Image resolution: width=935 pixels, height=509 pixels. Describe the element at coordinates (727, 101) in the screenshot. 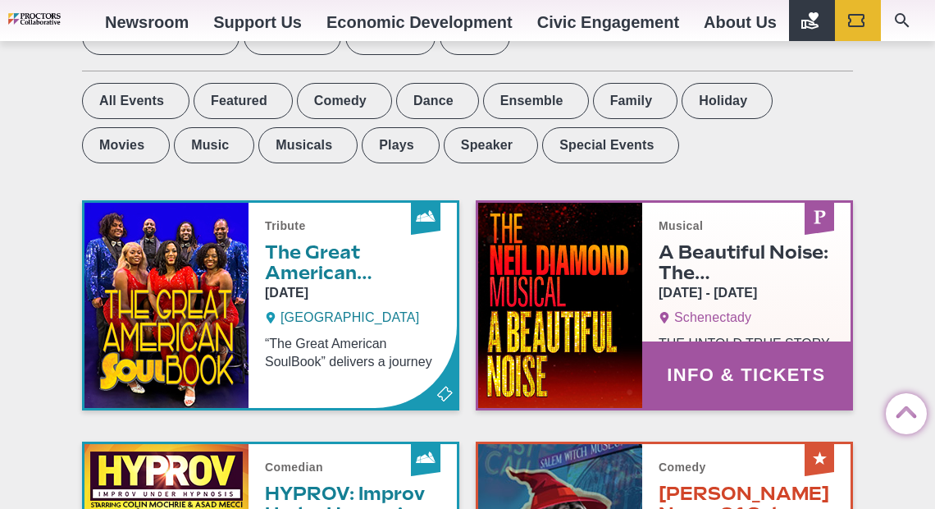

I see `label: Holiday` at that location.